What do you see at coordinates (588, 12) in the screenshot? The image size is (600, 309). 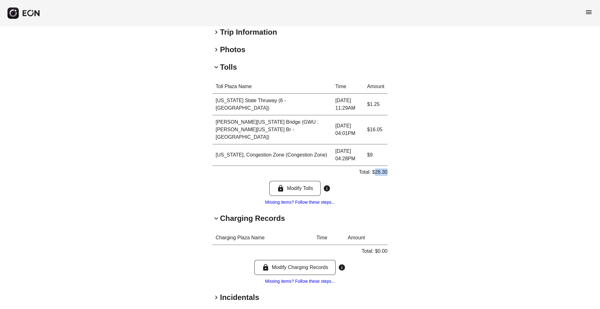 I see `span: menu` at bounding box center [588, 12].